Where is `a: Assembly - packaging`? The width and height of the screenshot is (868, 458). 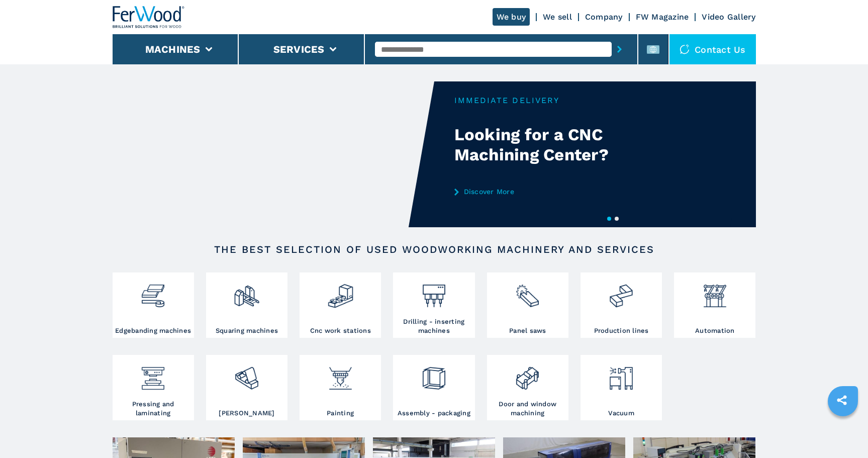 a: Assembly - packaging is located at coordinates (434, 388).